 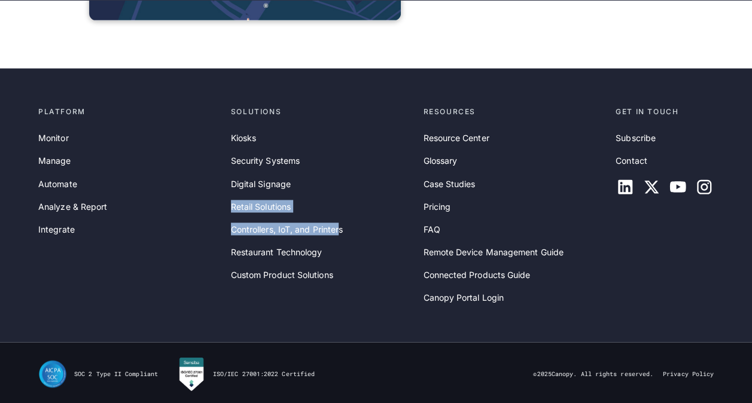 What do you see at coordinates (264, 374) in the screenshot?
I see `div: ISO/IEC 27001:2022 Certified` at bounding box center [264, 374].